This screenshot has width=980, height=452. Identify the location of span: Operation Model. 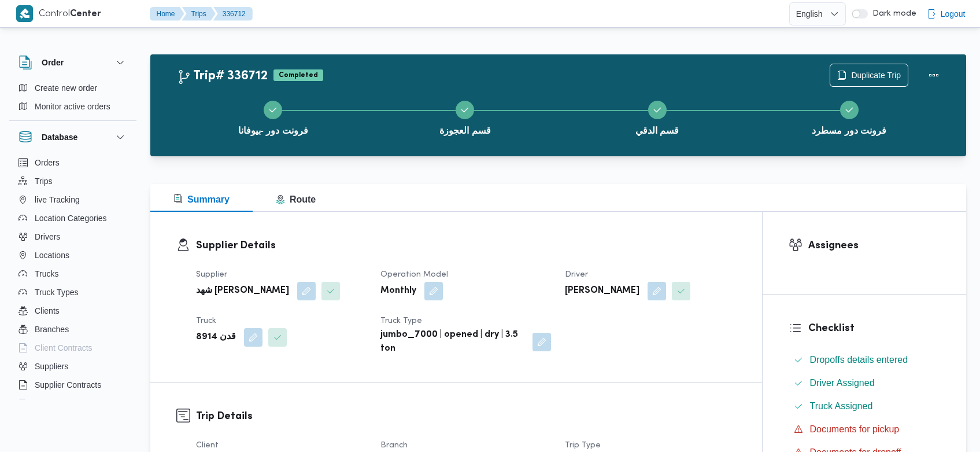
(414, 274).